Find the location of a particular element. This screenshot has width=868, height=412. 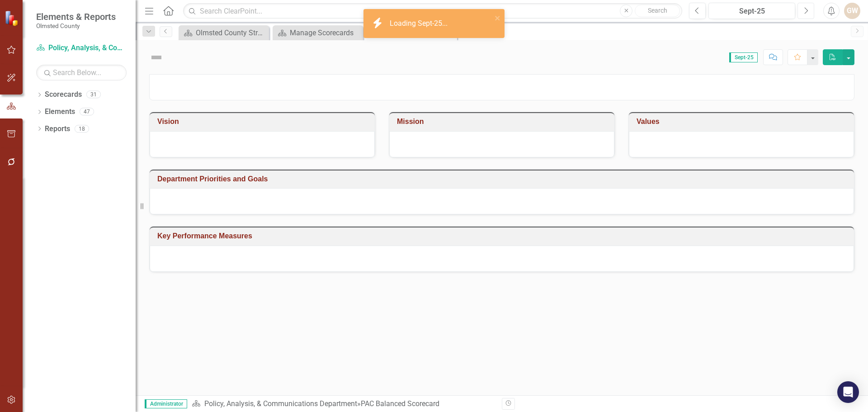

div: Olmsted County Strategic Plan is located at coordinates (231, 33).